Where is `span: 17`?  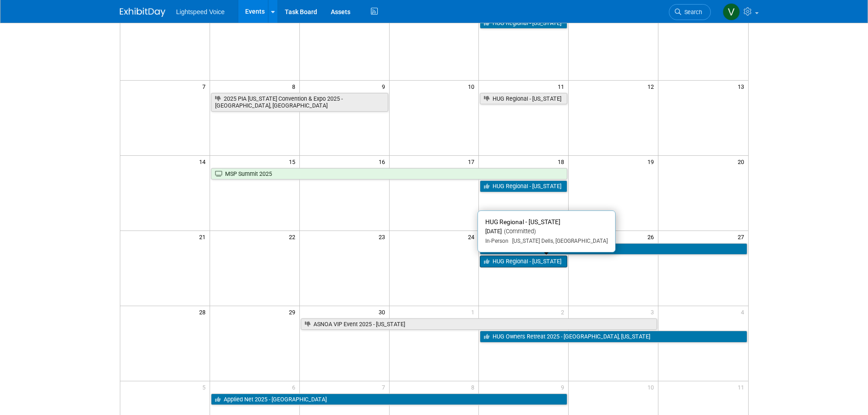 span: 17 is located at coordinates (473, 161).